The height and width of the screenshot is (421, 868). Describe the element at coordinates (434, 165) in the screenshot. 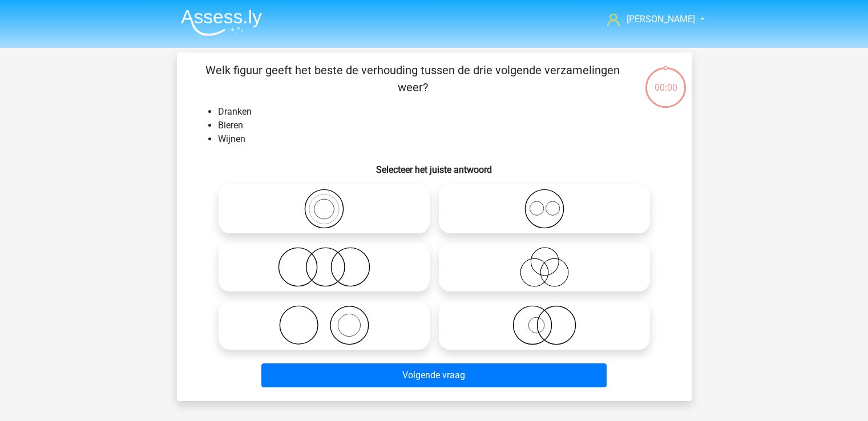

I see `h6: Selecteer het juiste antwoord` at that location.